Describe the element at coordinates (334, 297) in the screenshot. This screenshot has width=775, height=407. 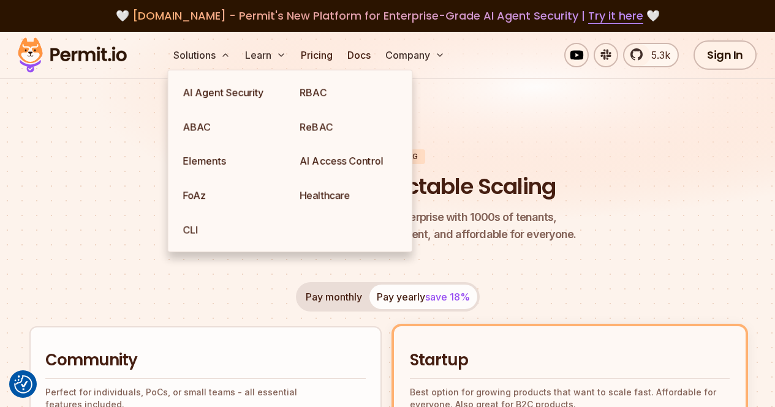
I see `button: Pay monthly` at that location.